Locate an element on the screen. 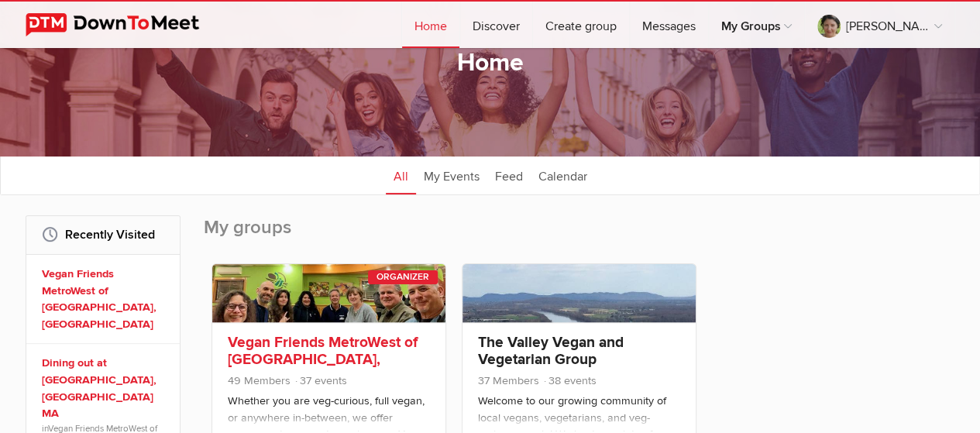 The image size is (980, 433). a: Messages is located at coordinates (669, 25).